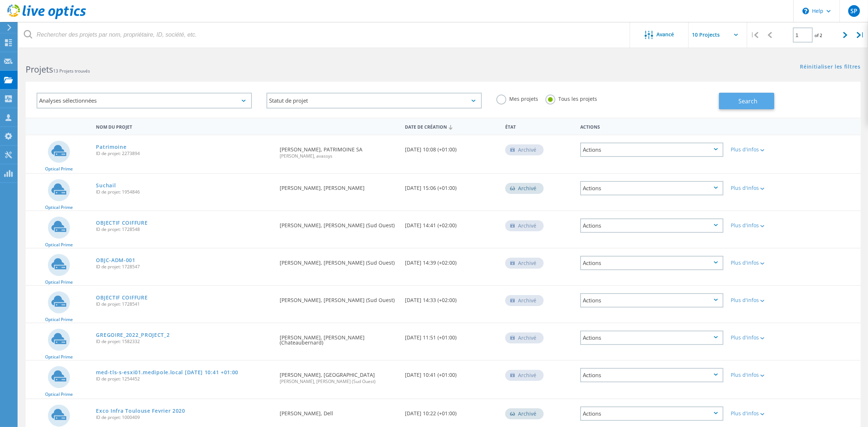 This screenshot has height=427, width=868. What do you see at coordinates (184, 304) in the screenshot?
I see `span: ID de projet: 1728541` at bounding box center [184, 304].